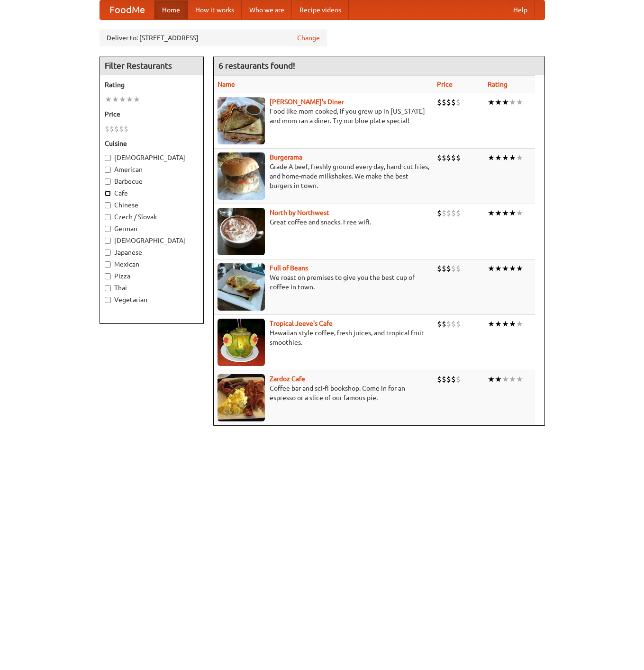 Image resolution: width=644 pixels, height=670 pixels. Describe the element at coordinates (107, 193) in the screenshot. I see `input: Cafe` at that location.